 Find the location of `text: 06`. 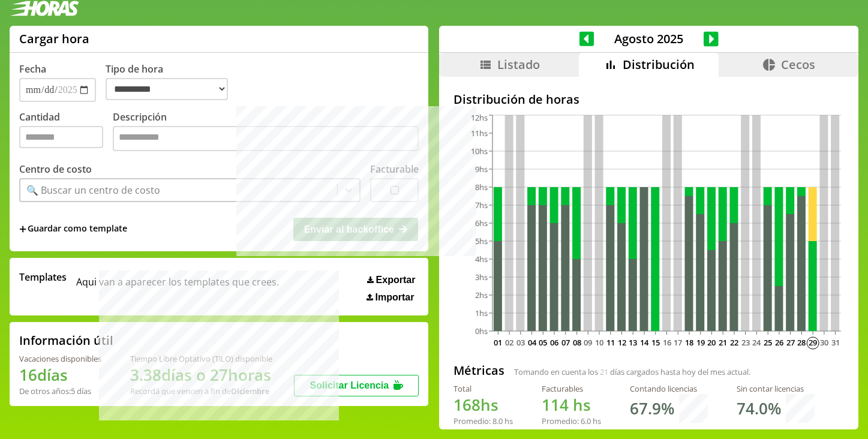

text: 06 is located at coordinates (554, 342).